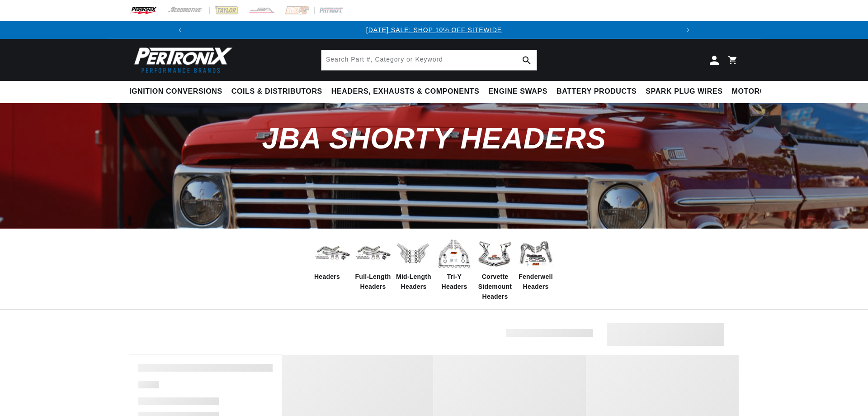  What do you see at coordinates (596, 92) in the screenshot?
I see `summary: Battery Products` at bounding box center [596, 92].